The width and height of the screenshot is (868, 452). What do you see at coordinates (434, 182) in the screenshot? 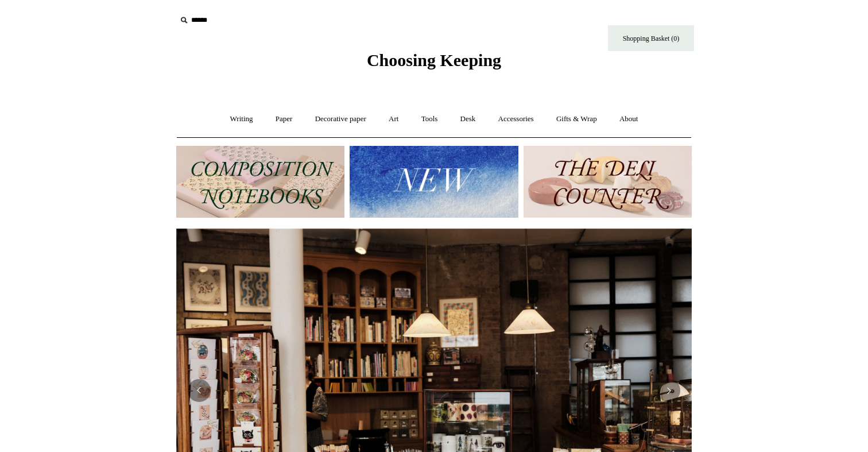
I see `img: New.jpg__PID:f73bdf93-380a-4a35-bcfe-7823039498e1` at bounding box center [434, 182].